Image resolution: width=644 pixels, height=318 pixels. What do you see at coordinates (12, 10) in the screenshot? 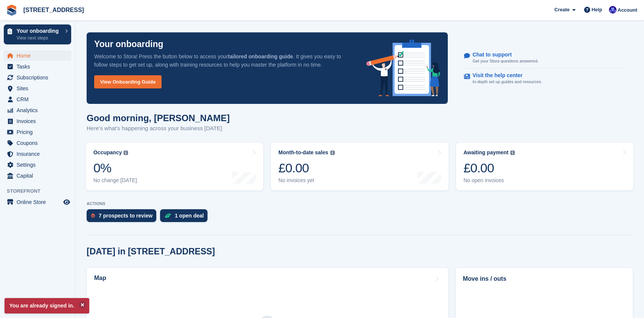
I see `img: stora-icon-8386f47178a22dfd0bd8f6a31ec36ba5ce8667c1dd55bd0f319d3a0aa187defe.svg` at bounding box center [12, 10].